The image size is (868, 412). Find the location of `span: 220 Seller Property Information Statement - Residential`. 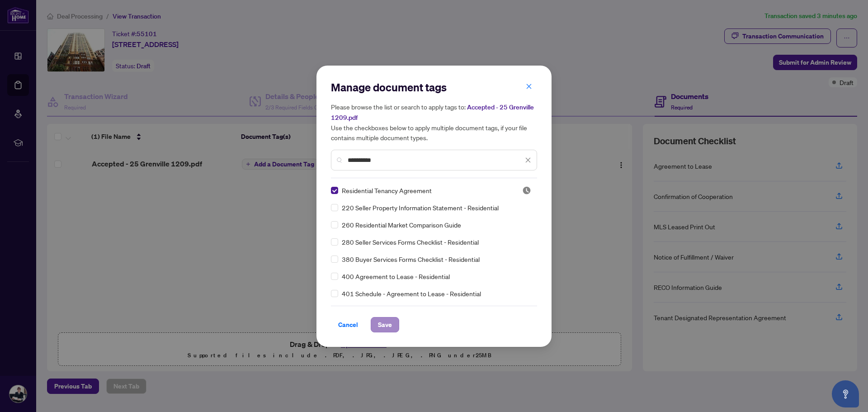

span: 220 Seller Property Information Statement - Residential is located at coordinates (420, 208).